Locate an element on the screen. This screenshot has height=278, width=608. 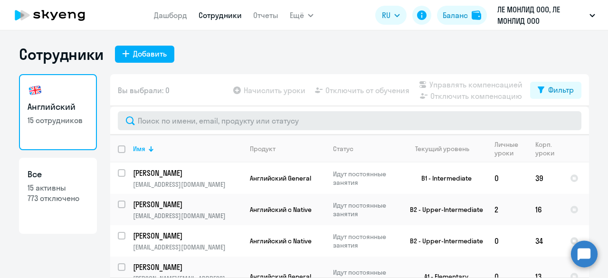
button: Балансbalance is located at coordinates (462, 15).